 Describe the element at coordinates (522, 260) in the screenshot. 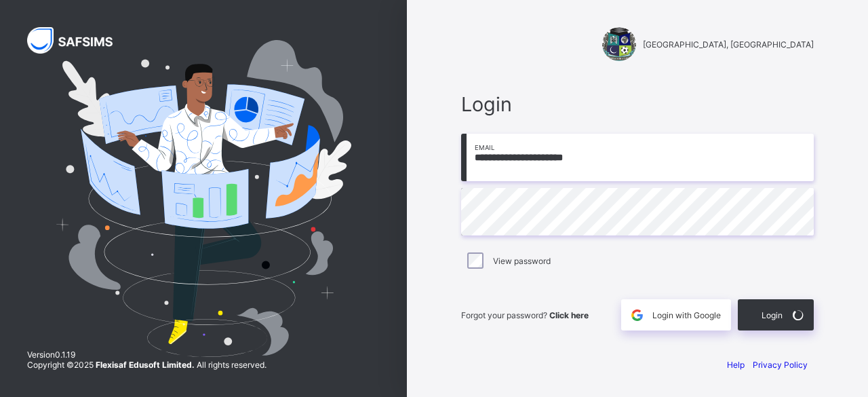

I see `label: View password` at that location.